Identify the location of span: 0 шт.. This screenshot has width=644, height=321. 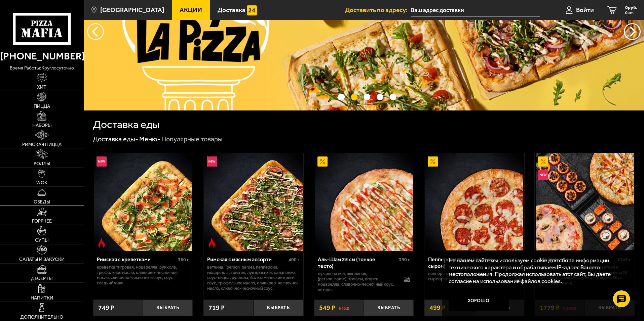
(631, 12).